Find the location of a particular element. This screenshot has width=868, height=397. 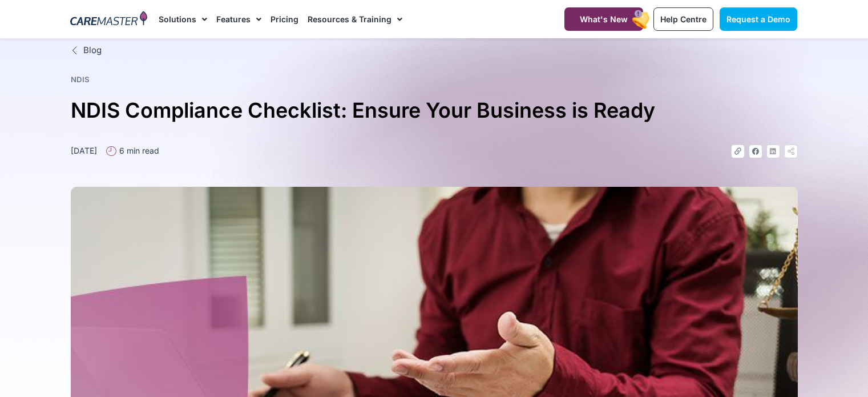

img: CareMaster Logo is located at coordinates (108, 20).